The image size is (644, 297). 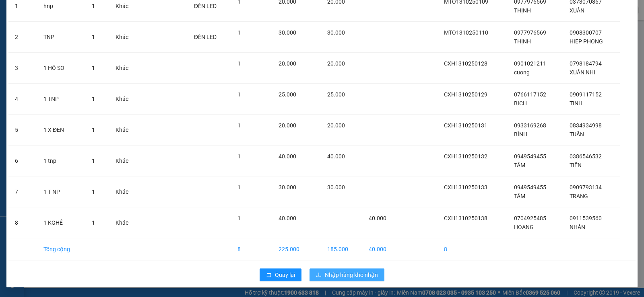 I want to click on span: XUÂN, so click(x=577, y=11).